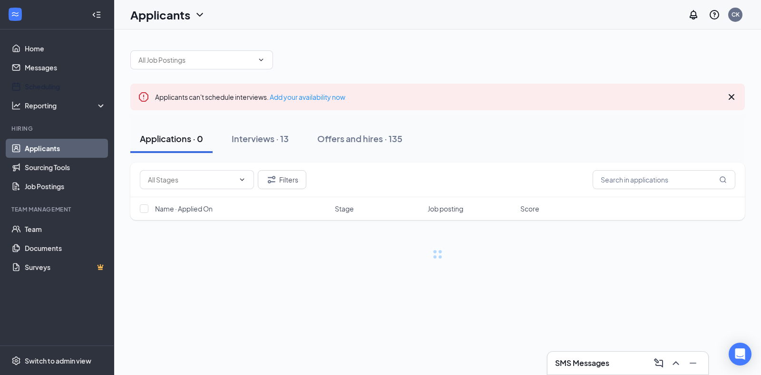 The image size is (761, 375). I want to click on svg: Settings, so click(16, 361).